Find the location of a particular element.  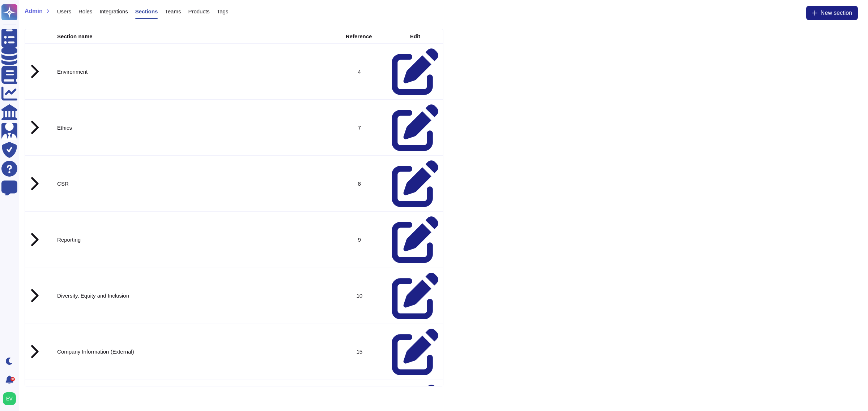

button: user is located at coordinates (11, 399).